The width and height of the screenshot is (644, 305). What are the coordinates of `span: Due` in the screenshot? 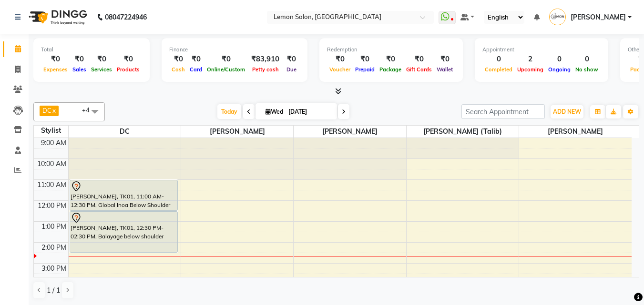 It's located at (291, 70).